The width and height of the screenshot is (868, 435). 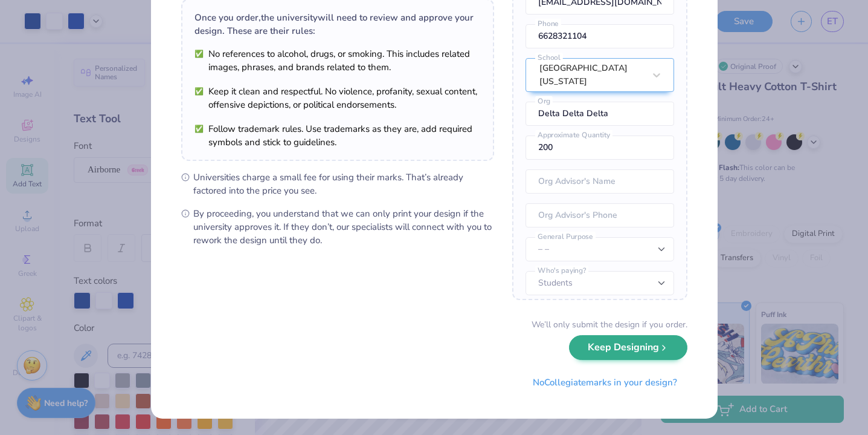 I want to click on input: Approximate Quantity, so click(x=600, y=147).